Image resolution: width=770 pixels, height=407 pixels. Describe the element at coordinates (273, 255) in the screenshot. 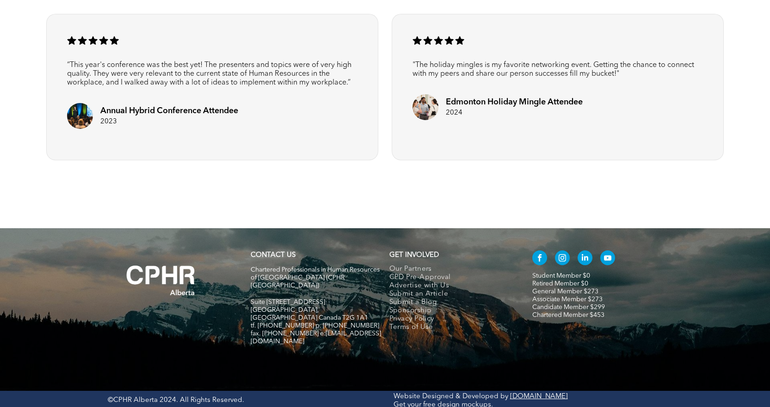

I see `a: CONTACT US` at that location.